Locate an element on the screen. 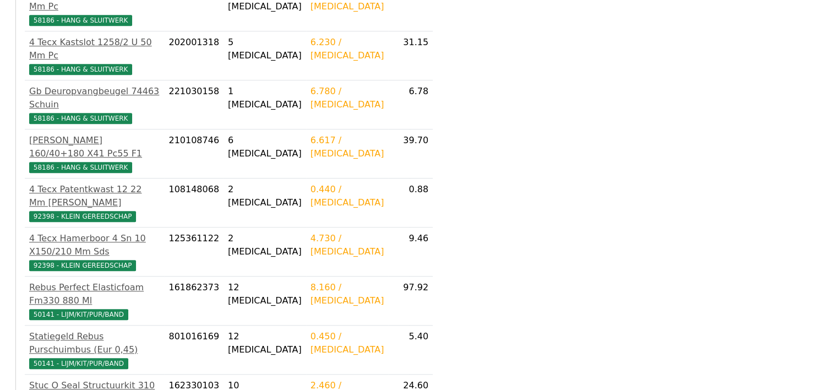  div: 4 Tecx Kastslot 1258/2 U 50 Mm Pc is located at coordinates (94, 49).